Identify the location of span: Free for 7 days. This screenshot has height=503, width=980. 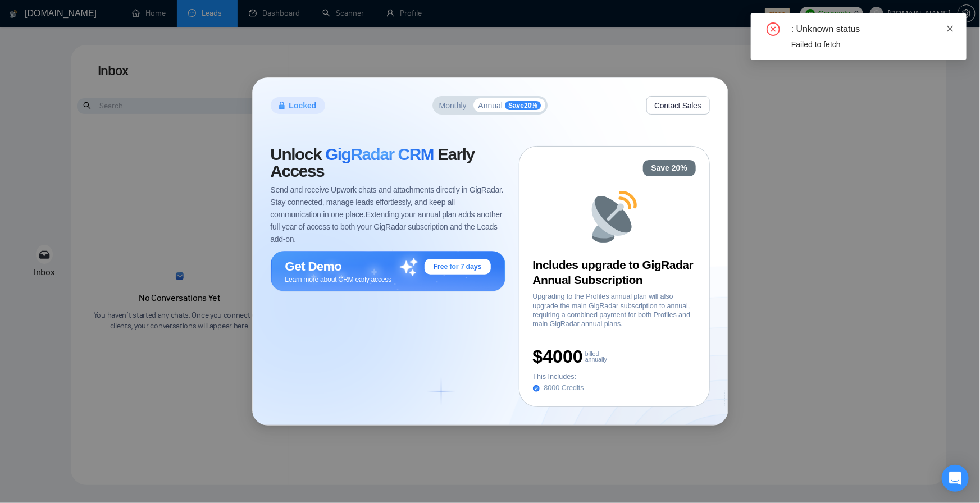
(457, 267).